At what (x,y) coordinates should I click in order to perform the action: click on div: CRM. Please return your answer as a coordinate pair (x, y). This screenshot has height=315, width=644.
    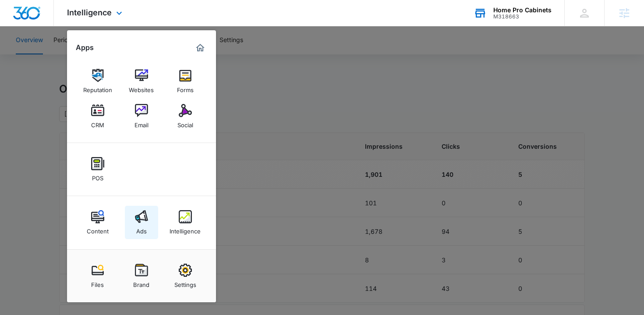
    Looking at the image, I should click on (98, 123).